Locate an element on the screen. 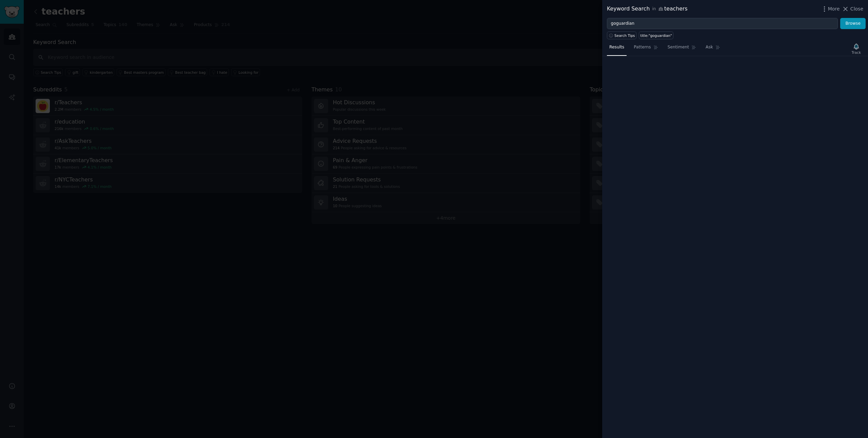  a: title:"goguardian" is located at coordinates (656, 36).